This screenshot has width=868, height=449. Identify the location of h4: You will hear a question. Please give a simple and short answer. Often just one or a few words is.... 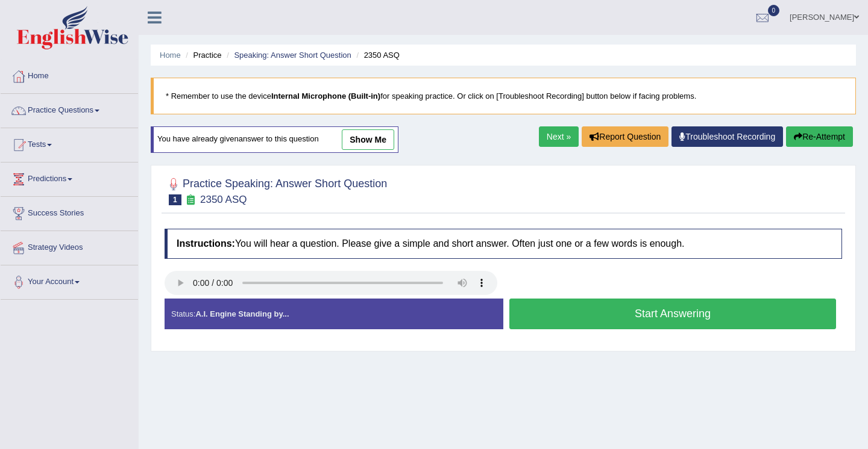
(503, 244).